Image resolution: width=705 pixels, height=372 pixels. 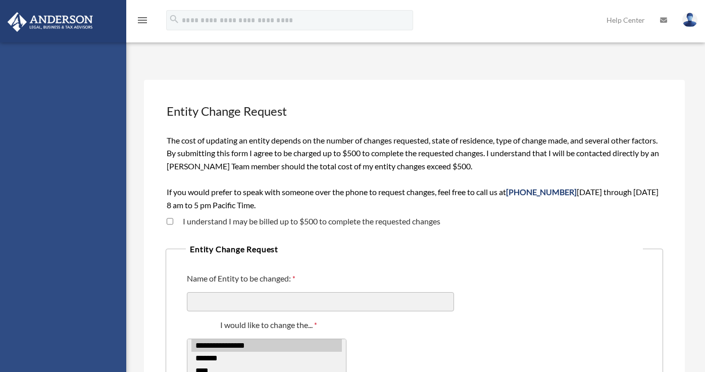 I want to click on a: menu, so click(x=142, y=22).